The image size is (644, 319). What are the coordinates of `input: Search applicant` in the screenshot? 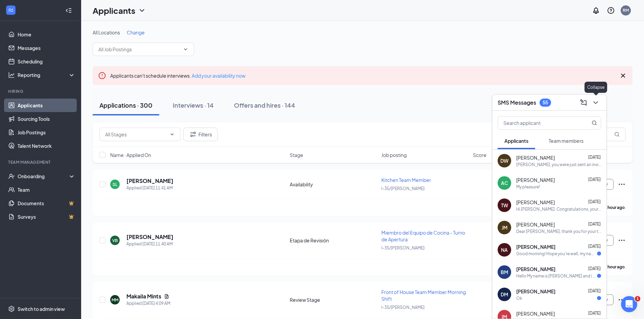 It's located at (538, 123).